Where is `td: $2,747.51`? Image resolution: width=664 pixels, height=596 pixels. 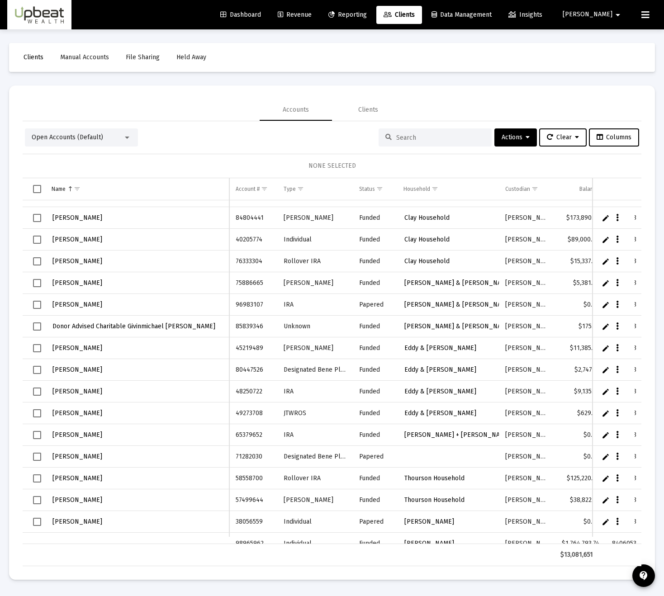
td: $2,747.51 is located at coordinates (579, 370).